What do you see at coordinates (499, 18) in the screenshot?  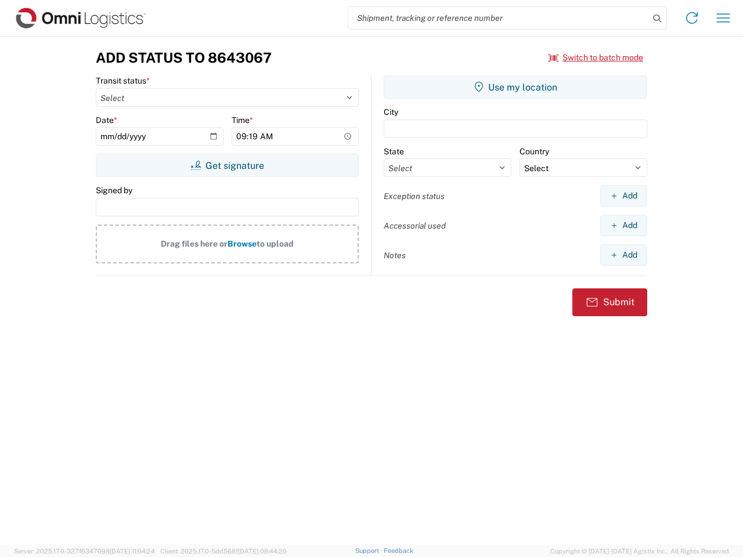 I see `input: Shipment, tracking or reference number` at bounding box center [499, 18].